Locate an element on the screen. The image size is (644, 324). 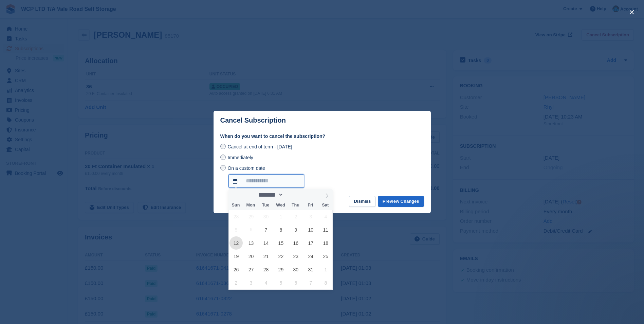
span: October 20, 2025 is located at coordinates (251, 256).